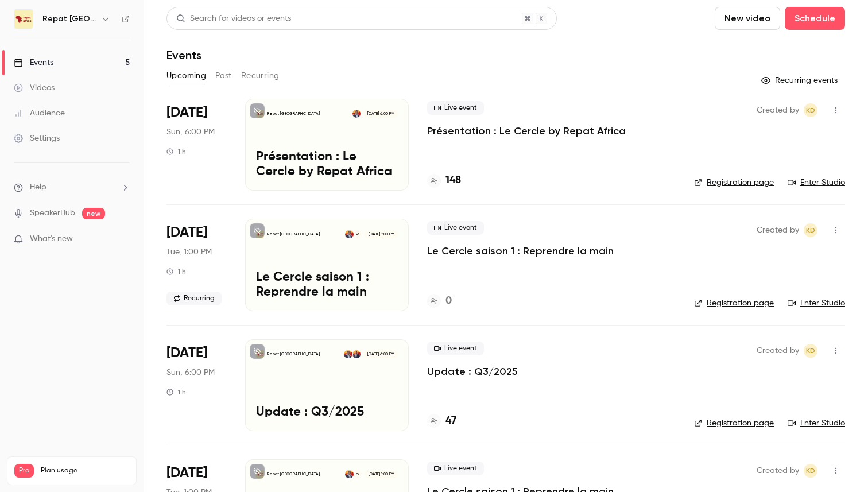  I want to click on span: What's new, so click(51, 239).